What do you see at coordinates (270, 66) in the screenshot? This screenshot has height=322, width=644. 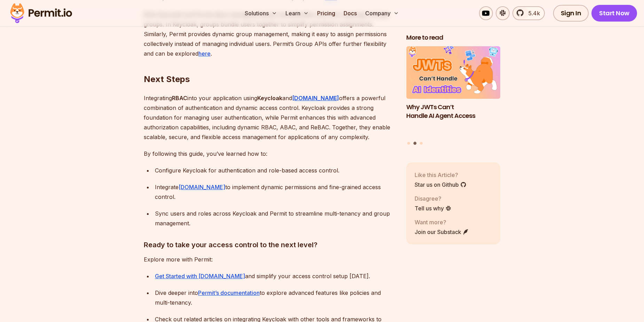 I see `h2: Next Steps` at bounding box center [270, 66].